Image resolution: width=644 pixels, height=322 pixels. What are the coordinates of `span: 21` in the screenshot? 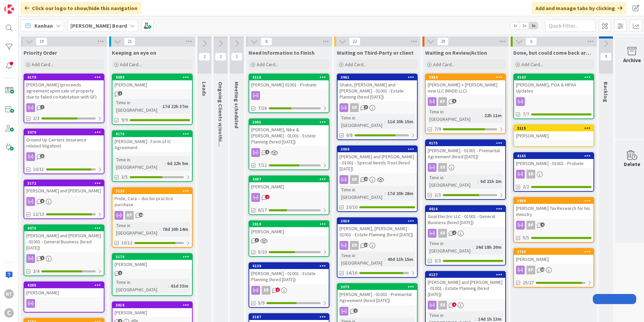 It's located at (129, 41).